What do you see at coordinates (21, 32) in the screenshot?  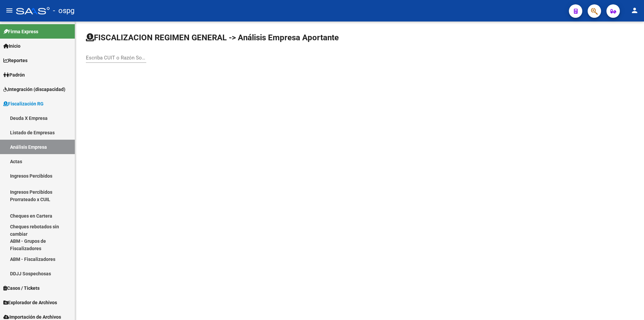 I see `span: Firma Express` at bounding box center [21, 32].